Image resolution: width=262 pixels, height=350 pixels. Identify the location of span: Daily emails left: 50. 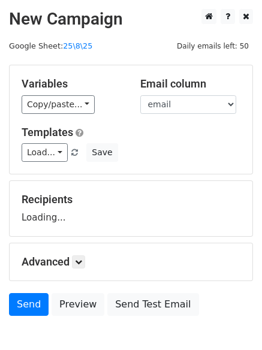
(213, 46).